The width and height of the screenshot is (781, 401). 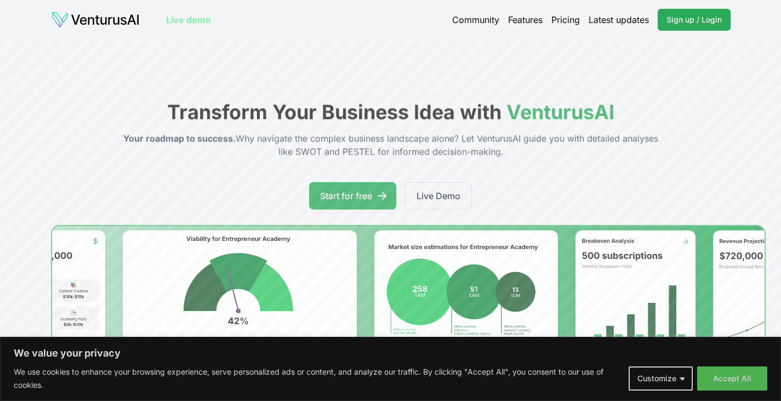 I want to click on button: Customize, so click(x=661, y=378).